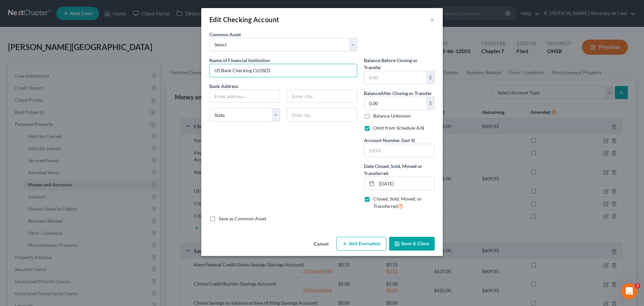 The width and height of the screenshot is (644, 306). What do you see at coordinates (245, 96) in the screenshot?
I see `input: Enter address...` at bounding box center [245, 96].